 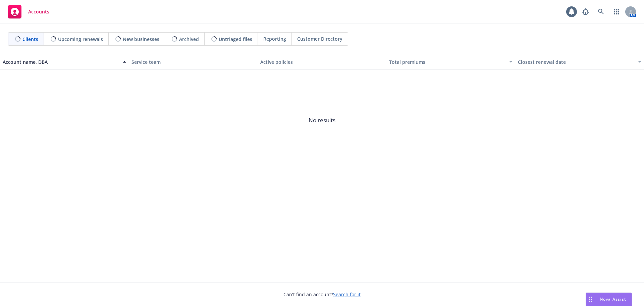 I want to click on button: Nova Assist, so click(x=609, y=299).